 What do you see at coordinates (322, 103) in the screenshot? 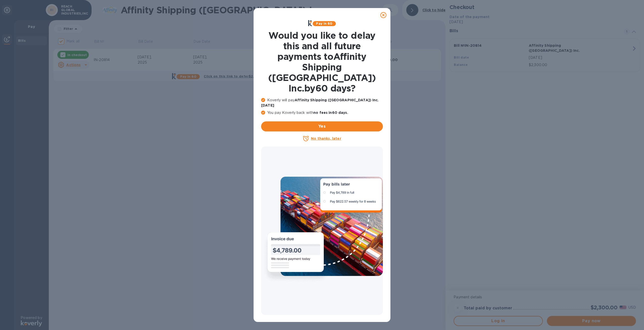
I see `p: Koverly will pay` at bounding box center [322, 103].